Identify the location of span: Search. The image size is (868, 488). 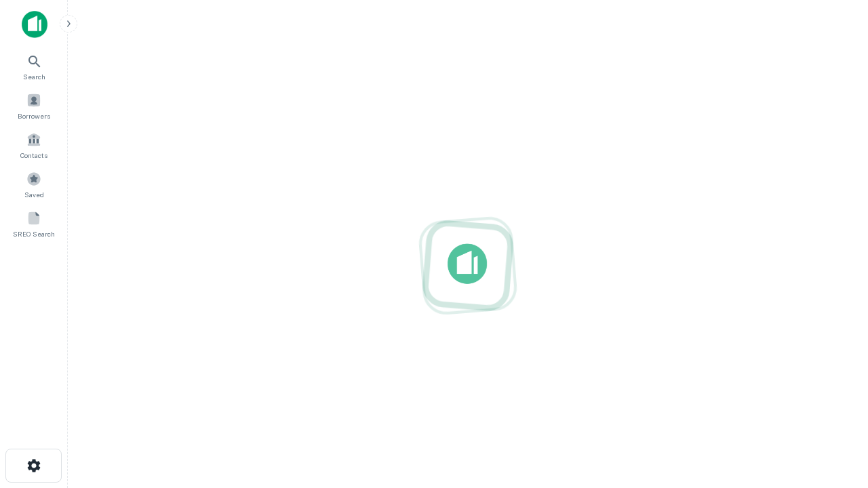
(34, 77).